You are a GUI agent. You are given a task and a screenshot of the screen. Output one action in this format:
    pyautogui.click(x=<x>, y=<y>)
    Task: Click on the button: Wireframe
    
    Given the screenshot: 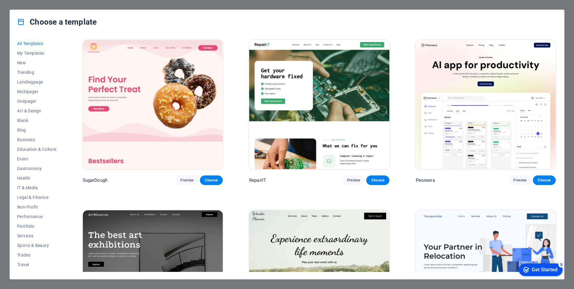 What is the action you would take?
    pyautogui.click(x=37, y=274)
    